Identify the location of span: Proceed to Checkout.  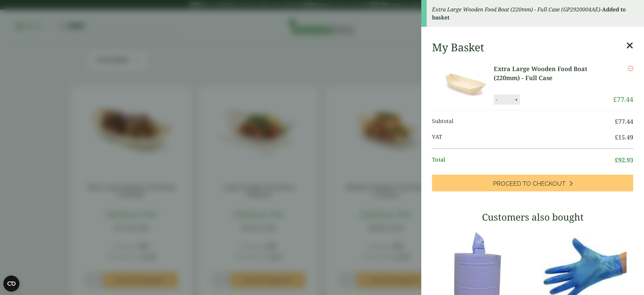
(529, 184).